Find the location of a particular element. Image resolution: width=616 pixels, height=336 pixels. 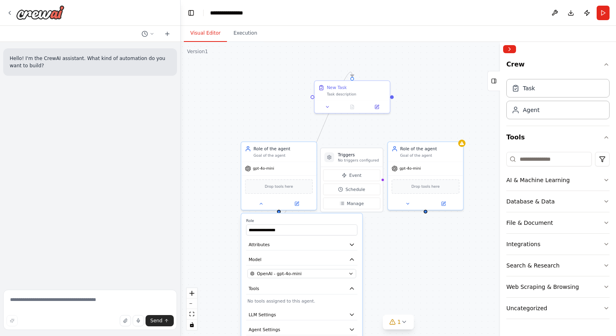

button: Integrations is located at coordinates (558, 244).